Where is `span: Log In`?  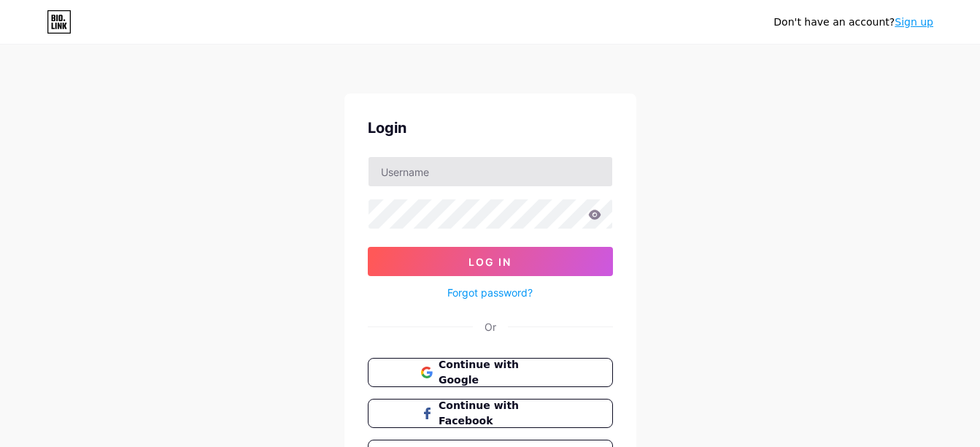 span: Log In is located at coordinates (490, 261).